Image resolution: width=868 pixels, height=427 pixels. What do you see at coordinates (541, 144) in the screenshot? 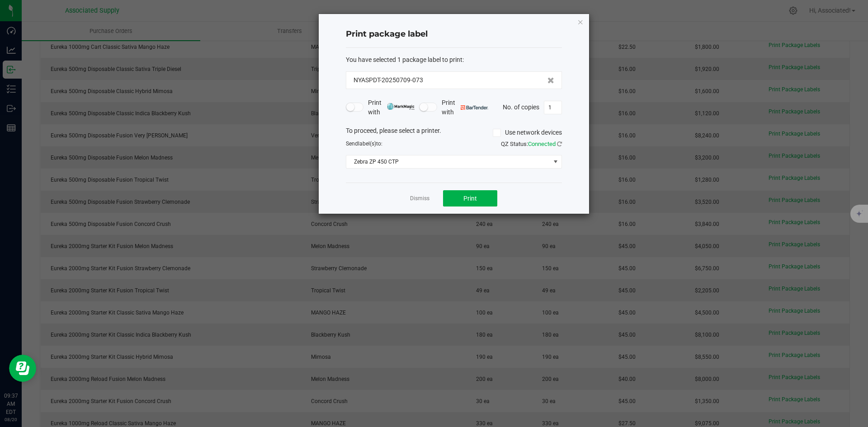
I see `span: Connected` at bounding box center [541, 144].